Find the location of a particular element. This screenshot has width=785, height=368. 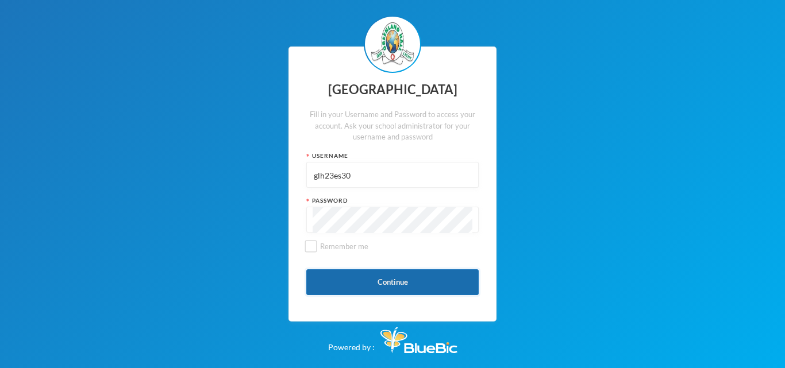

span: Remember me is located at coordinates (344, 246).